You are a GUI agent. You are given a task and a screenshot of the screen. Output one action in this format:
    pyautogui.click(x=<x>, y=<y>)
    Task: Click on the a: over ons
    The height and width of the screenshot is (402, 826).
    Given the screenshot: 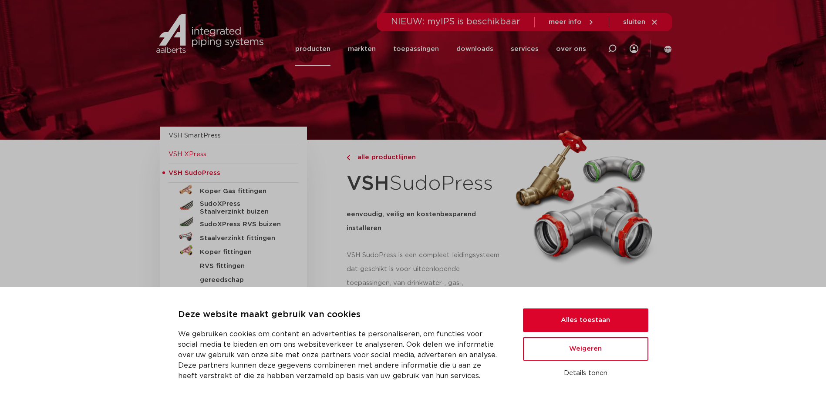 What is the action you would take?
    pyautogui.click(x=571, y=49)
    